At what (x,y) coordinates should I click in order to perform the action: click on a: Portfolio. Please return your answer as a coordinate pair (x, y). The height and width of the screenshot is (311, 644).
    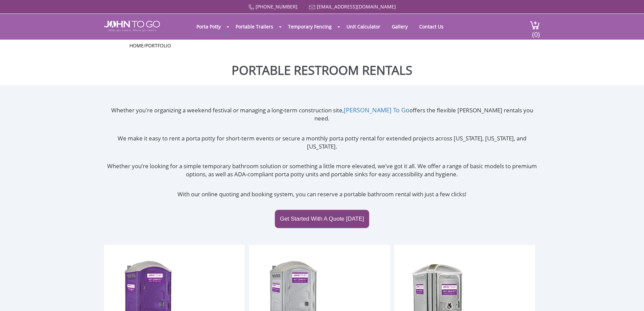
    Looking at the image, I should click on (158, 45).